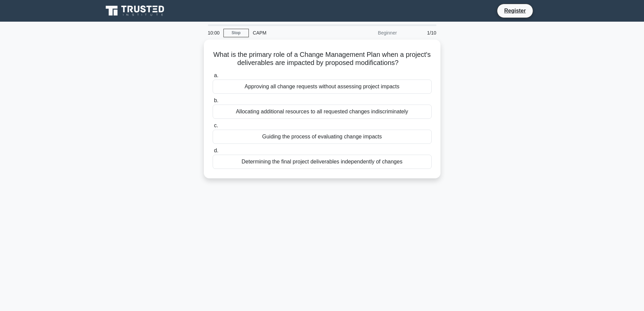 This screenshot has width=644, height=311. Describe the element at coordinates (214, 33) in the screenshot. I see `div: 10:00` at that location.